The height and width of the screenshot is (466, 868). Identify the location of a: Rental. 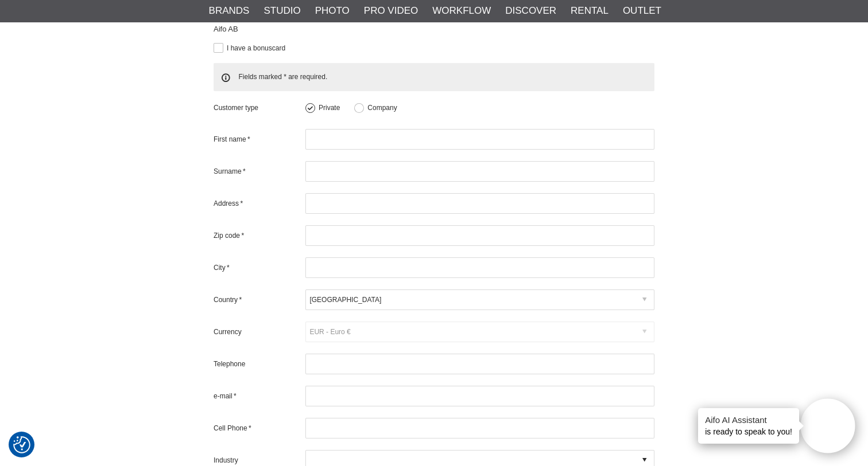
(590, 11).